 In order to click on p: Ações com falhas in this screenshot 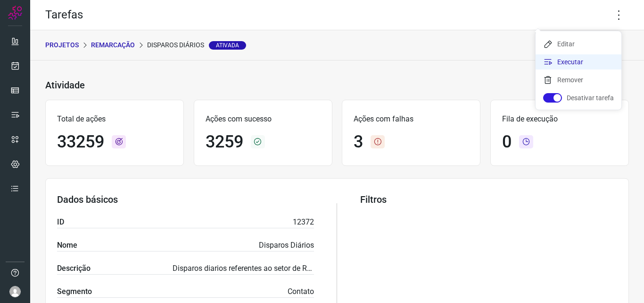, I will do `click(411, 119)`.